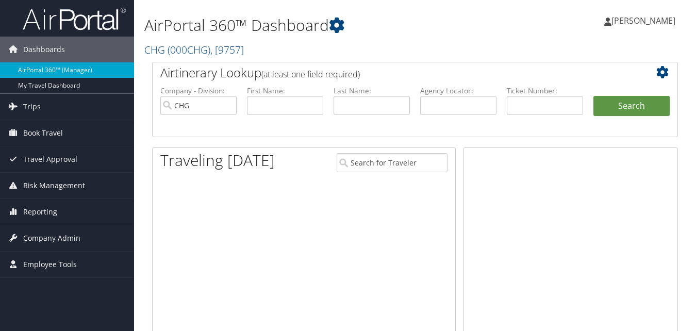 The image size is (696, 331). Describe the element at coordinates (43, 133) in the screenshot. I see `span: Book Travel` at that location.